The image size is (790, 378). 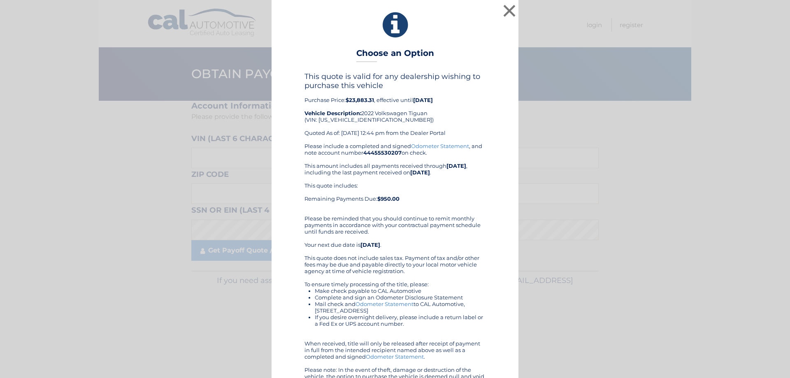 What do you see at coordinates (400, 297) in the screenshot?
I see `li: Complete and sign an Odometer Disclosure Statement` at bounding box center [400, 297].